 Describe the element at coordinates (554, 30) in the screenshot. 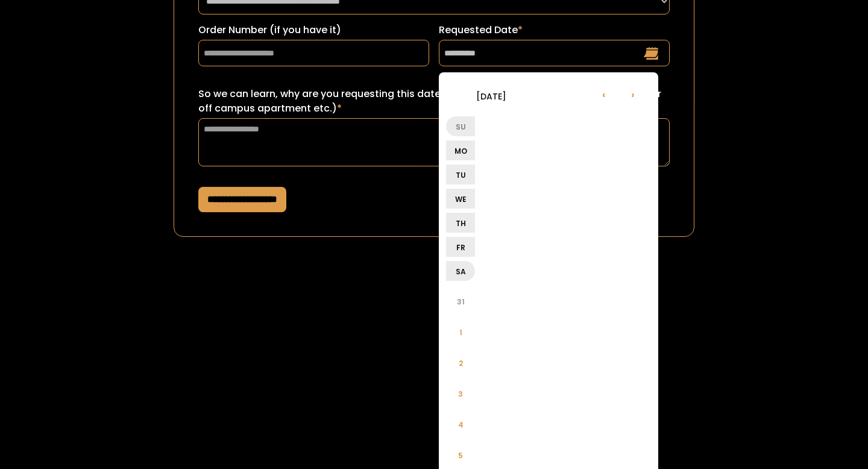

I see `label: Requested Date` at that location.